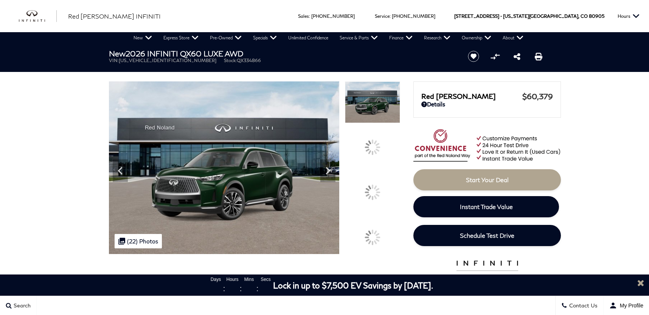  I want to click on a: Research, so click(437, 38).